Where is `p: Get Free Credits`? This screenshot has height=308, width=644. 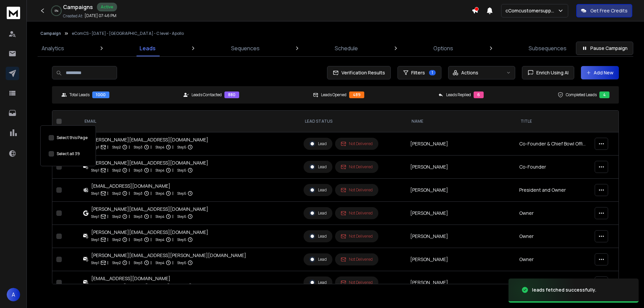
p: Get Free Credits is located at coordinates (609, 11).